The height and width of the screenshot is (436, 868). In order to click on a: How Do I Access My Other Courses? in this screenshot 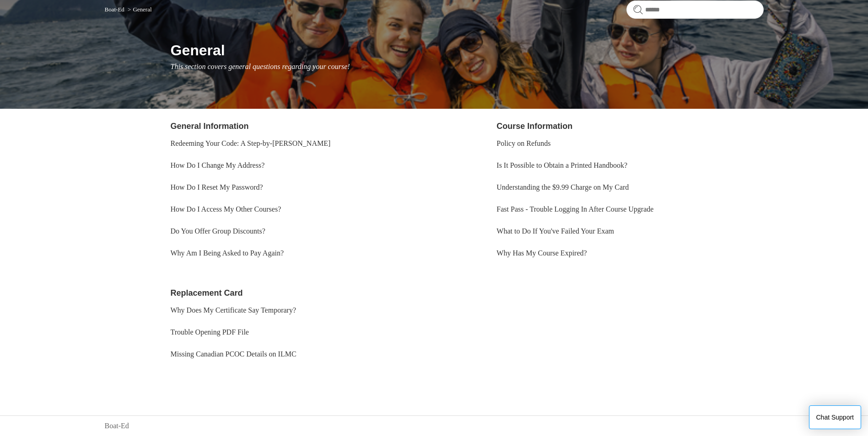, I will do `click(226, 209)`.